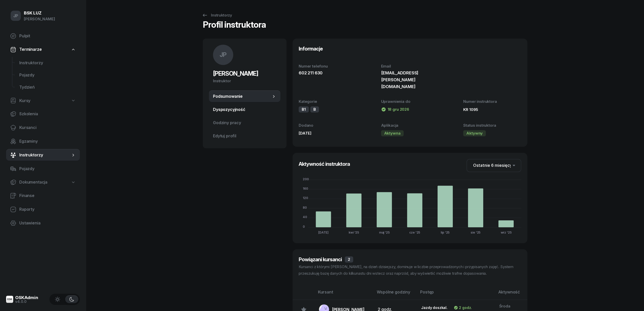 Image resolution: width=644 pixels, height=311 pixels. Describe the element at coordinates (315, 109) in the screenshot. I see `div: B` at that location.